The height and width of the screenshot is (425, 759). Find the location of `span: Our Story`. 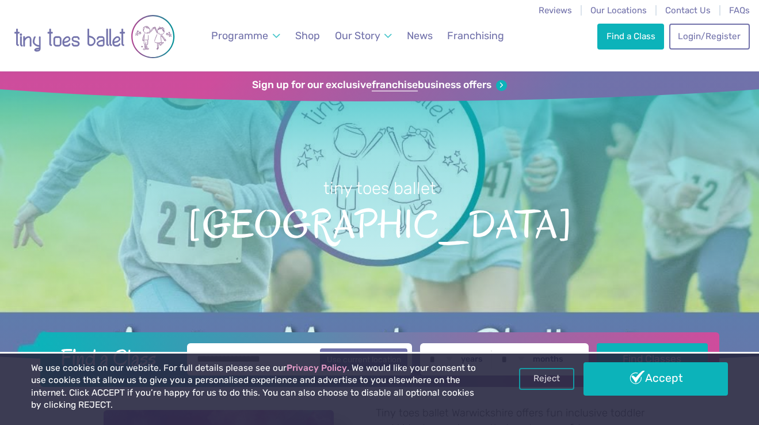

span: Our Story is located at coordinates (357, 35).